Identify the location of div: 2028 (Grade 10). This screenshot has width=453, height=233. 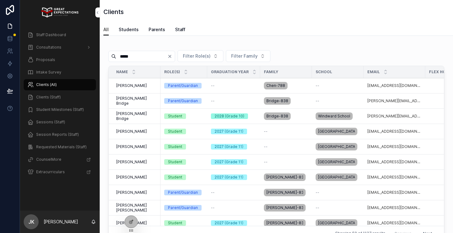
(229, 116).